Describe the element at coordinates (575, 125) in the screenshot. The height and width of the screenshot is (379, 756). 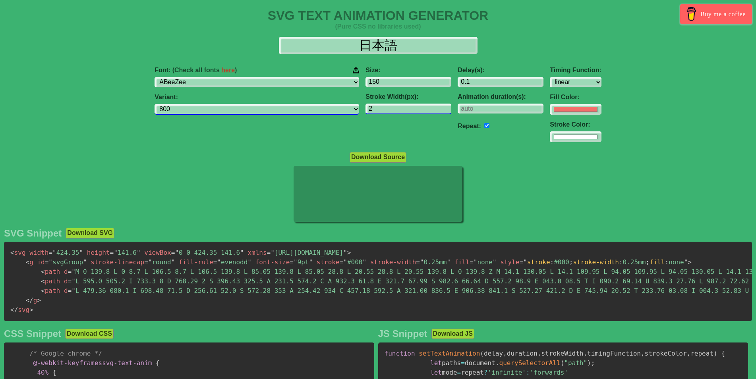
I see `label: Stroke Color:` at that location.